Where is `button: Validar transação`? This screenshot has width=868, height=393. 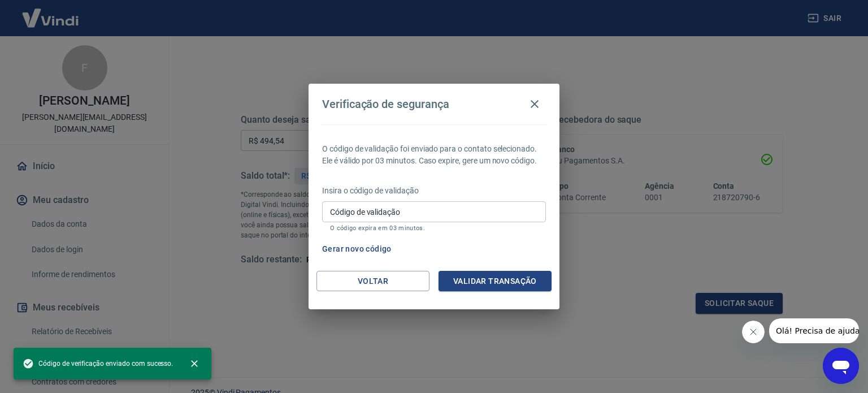 button: Validar transação is located at coordinates (495, 281).